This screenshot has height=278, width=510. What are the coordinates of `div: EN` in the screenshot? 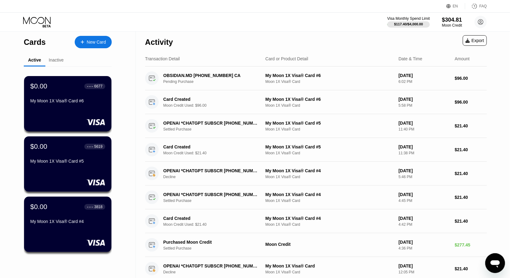 It's located at (456, 6).